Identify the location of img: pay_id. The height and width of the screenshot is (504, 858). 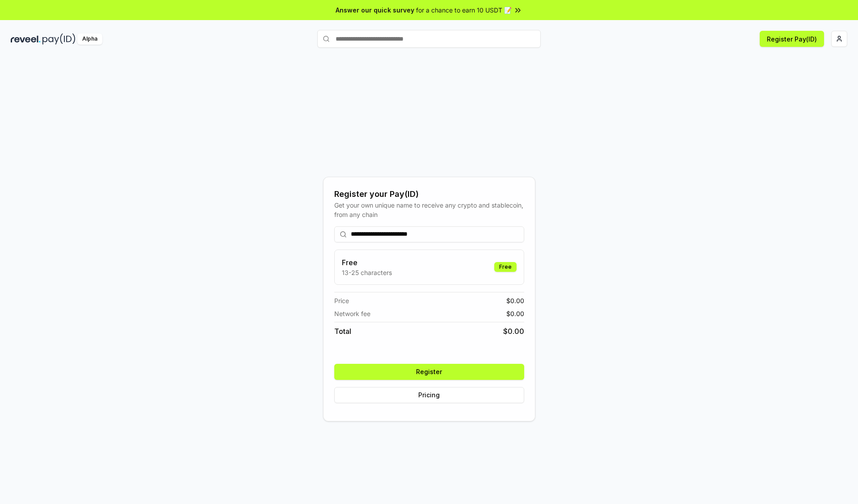
(59, 39).